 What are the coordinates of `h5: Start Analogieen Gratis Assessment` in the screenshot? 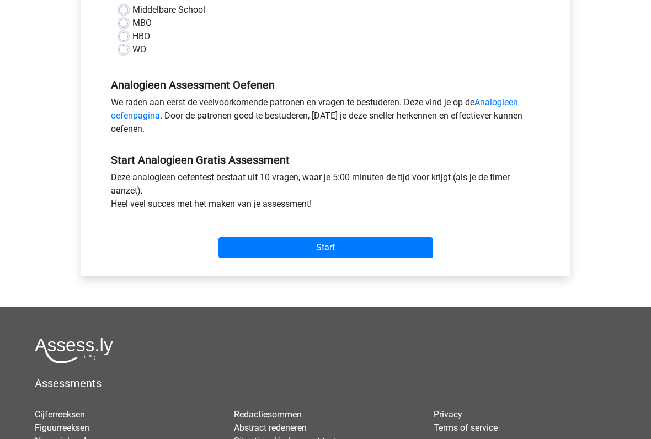 It's located at (325, 160).